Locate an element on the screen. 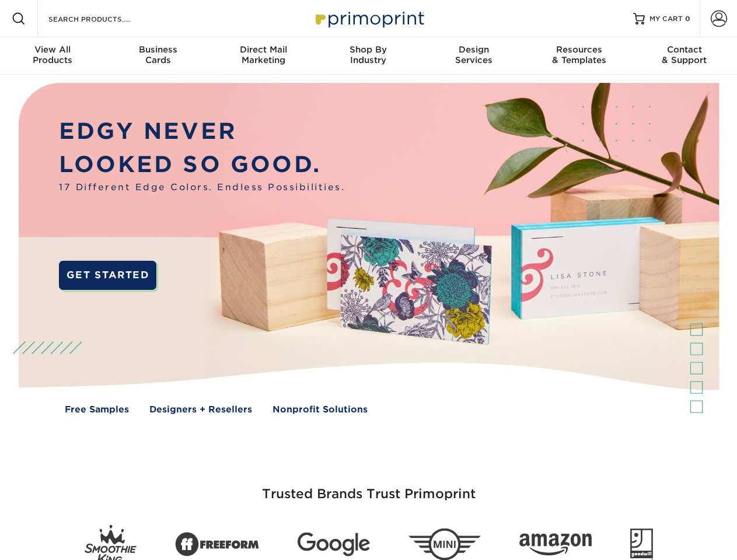  a: DesignServices is located at coordinates (474, 56).